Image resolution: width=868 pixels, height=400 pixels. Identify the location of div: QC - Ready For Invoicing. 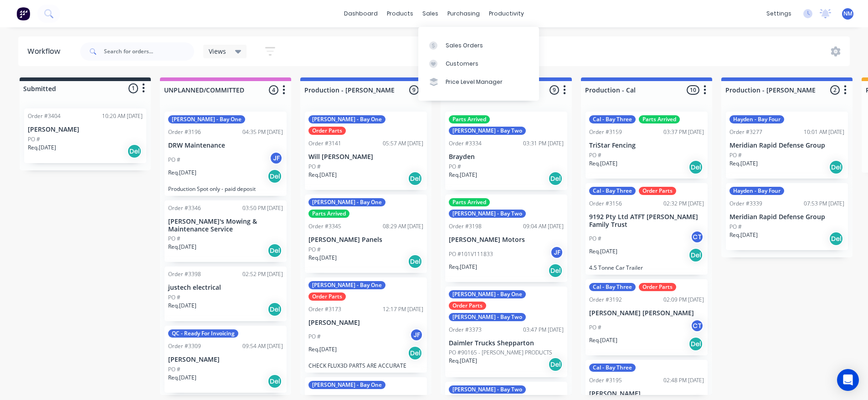
(203, 333).